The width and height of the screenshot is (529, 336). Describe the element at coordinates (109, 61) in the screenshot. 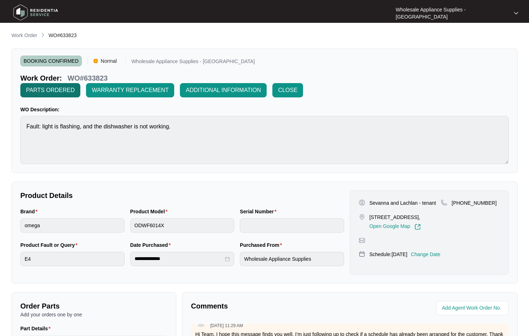

I see `span: Normal` at that location.